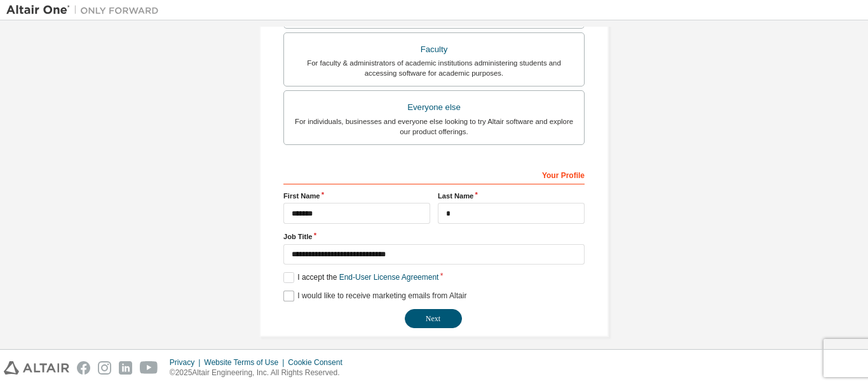 Image resolution: width=868 pixels, height=386 pixels. What do you see at coordinates (86, 10) in the screenshot?
I see `img: Altair One` at bounding box center [86, 10].